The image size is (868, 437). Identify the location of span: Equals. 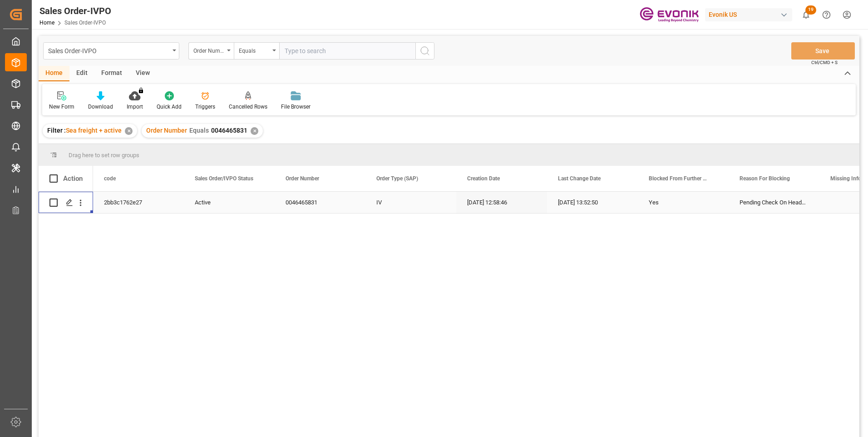
(199, 131).